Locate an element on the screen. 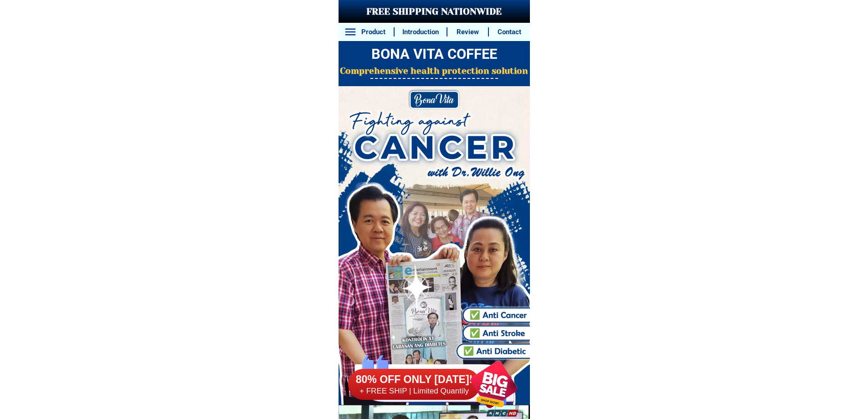  h2: Comprehensive health protection solution is located at coordinates (434, 71).